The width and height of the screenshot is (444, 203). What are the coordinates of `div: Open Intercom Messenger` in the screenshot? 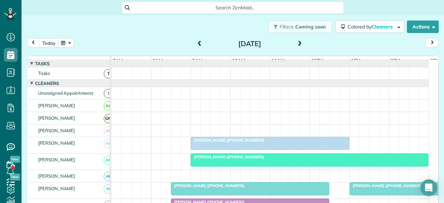 It's located at (428, 188).